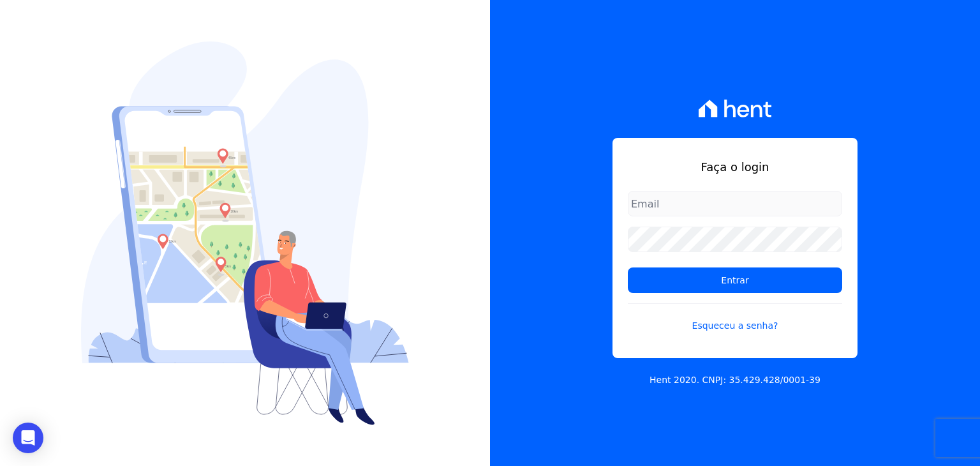  Describe the element at coordinates (735, 318) in the screenshot. I see `a: Esqueceu a senha?` at that location.